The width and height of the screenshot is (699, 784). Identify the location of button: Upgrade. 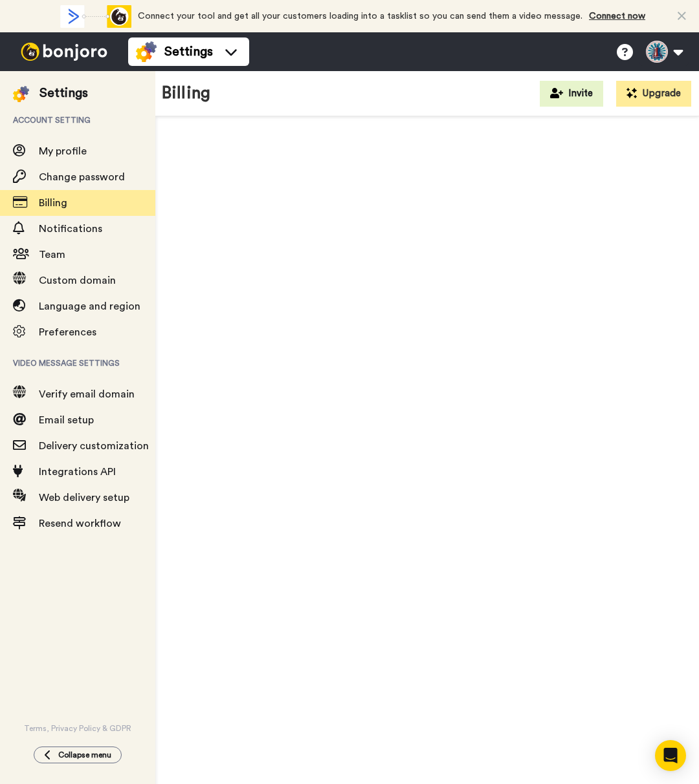
(653, 94).